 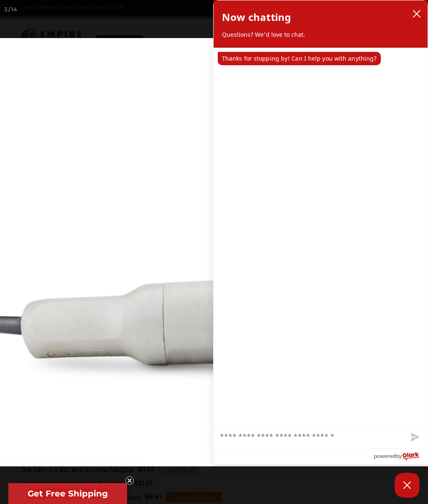 What do you see at coordinates (414, 437) in the screenshot?
I see `button: Send message` at bounding box center [414, 437].